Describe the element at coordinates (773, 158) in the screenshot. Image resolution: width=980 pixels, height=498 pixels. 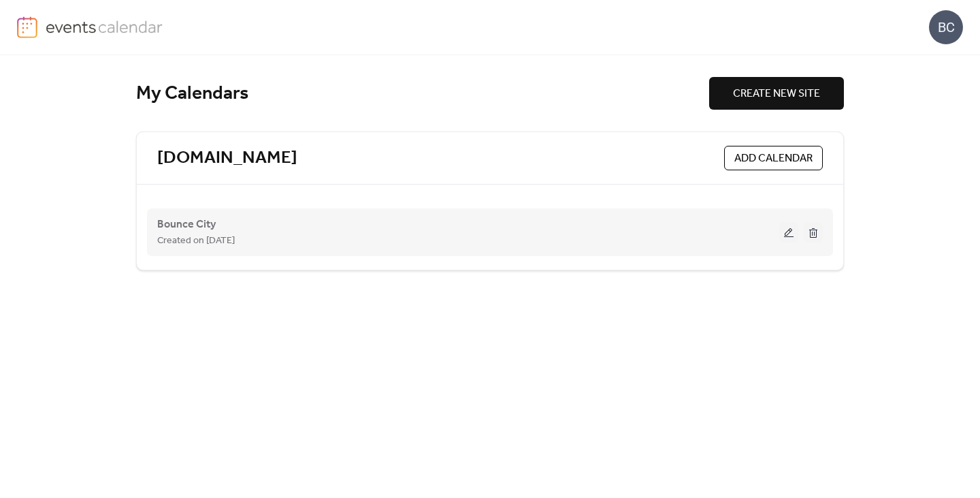
I see `button: ADD CALENDAR` at that location.